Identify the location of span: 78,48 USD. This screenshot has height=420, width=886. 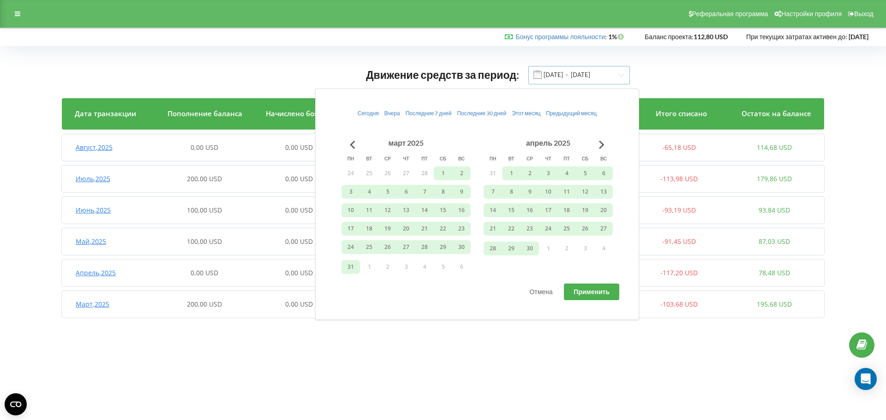
(774, 273).